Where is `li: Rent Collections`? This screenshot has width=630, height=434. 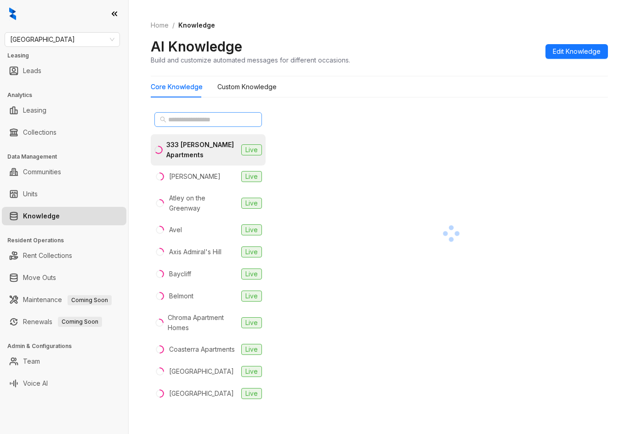 li: Rent Collections is located at coordinates (64, 255).